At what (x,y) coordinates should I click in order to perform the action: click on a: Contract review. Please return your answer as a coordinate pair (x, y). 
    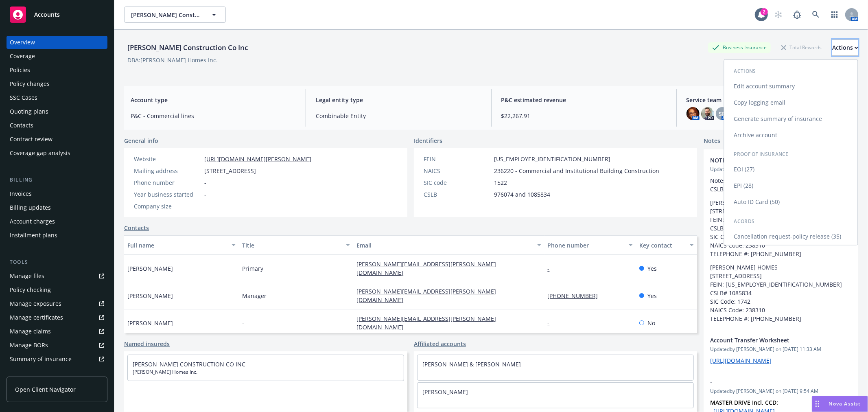
    Looking at the image, I should click on (57, 139).